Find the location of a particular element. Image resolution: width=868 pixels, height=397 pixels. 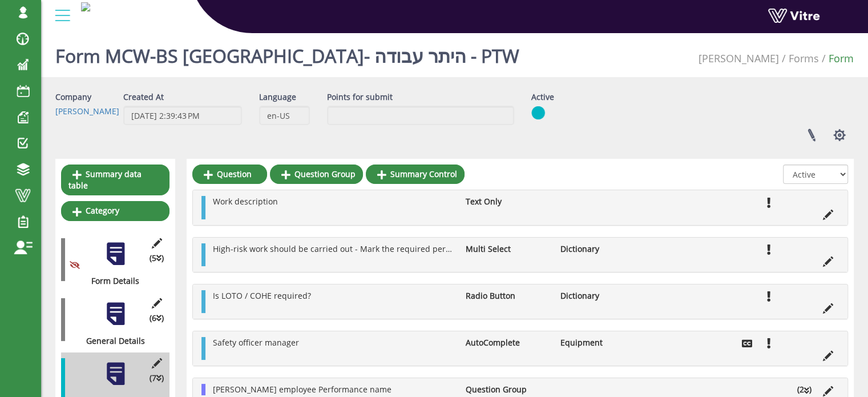

span: (5 ) is located at coordinates (156, 258).